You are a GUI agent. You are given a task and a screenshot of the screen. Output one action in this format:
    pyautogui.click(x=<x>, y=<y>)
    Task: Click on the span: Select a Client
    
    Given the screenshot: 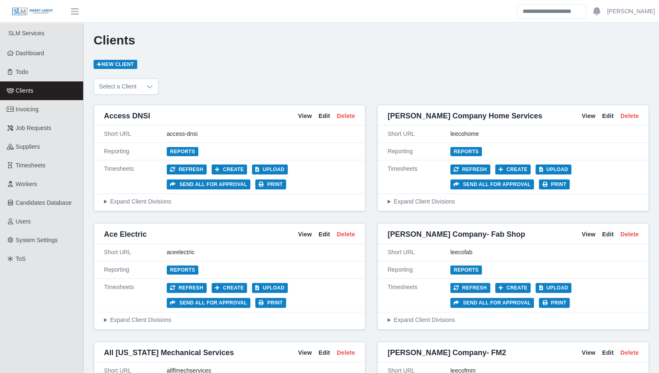 What is the action you would take?
    pyautogui.click(x=118, y=86)
    